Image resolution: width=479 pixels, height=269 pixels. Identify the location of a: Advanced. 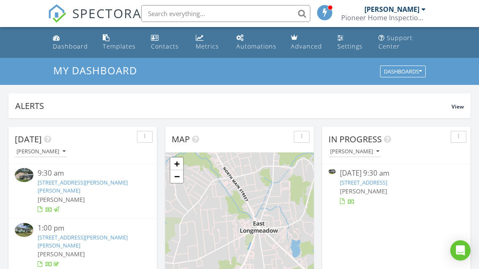
(307, 42).